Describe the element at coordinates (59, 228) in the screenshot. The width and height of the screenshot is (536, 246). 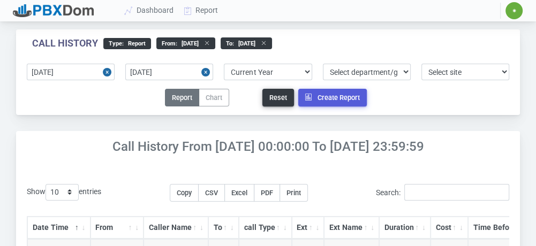
I see `th: Date Time: activate to sort column descending` at that location.